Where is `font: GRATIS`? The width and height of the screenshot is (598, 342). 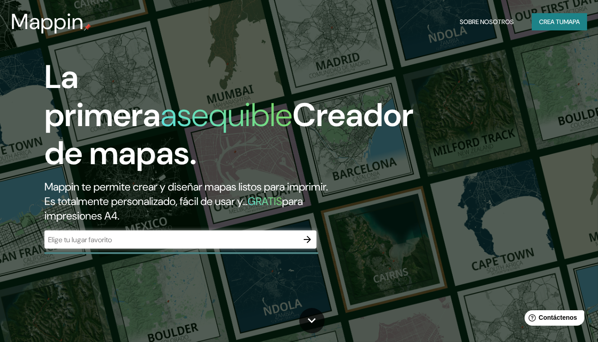
font: GRATIS is located at coordinates (265, 201).